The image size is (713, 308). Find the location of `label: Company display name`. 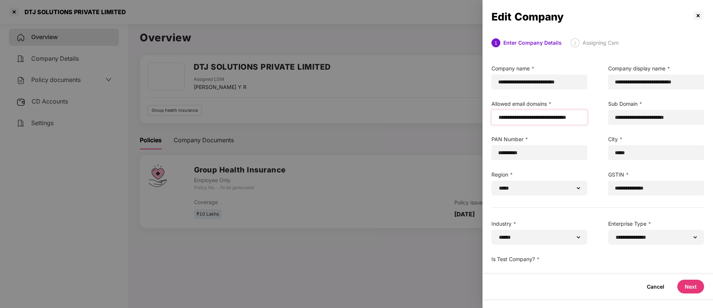

label: Company display name is located at coordinates (657, 68).